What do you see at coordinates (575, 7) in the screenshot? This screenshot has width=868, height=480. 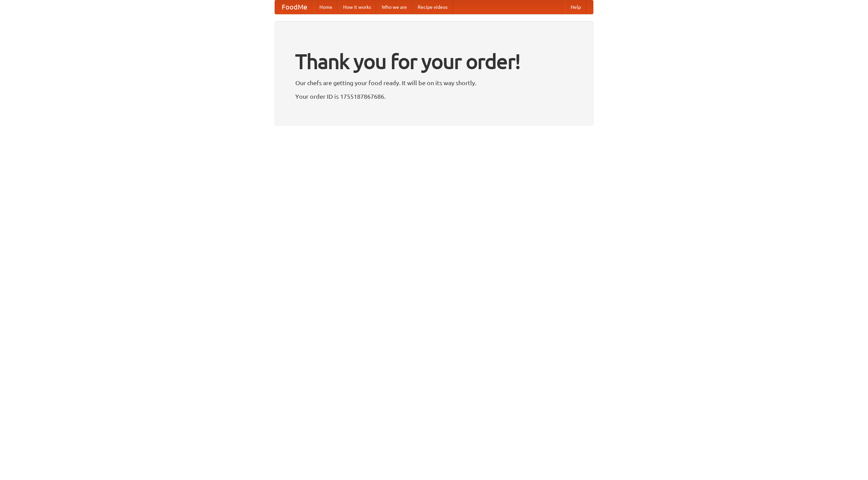 I see `a: Help` at bounding box center [575, 7].